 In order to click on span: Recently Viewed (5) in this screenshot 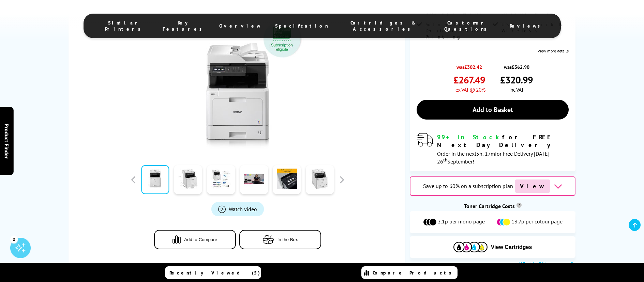, I will do `click(215, 273)`.